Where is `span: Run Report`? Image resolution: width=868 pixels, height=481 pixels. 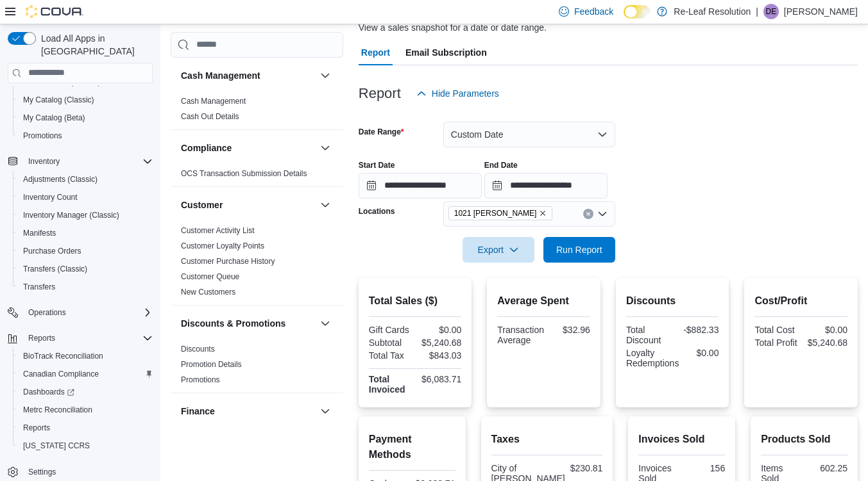
span: Run Report is located at coordinates (579, 250).